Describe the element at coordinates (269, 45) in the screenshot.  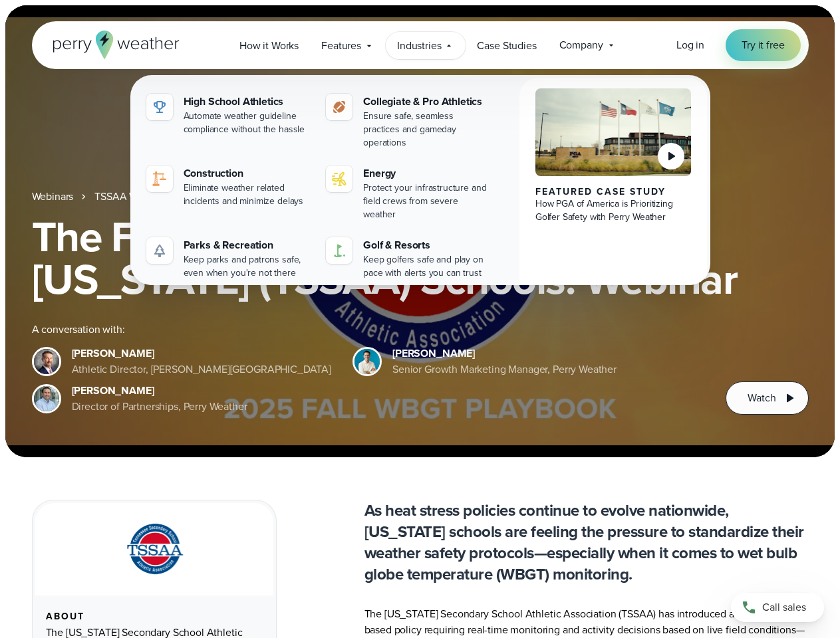
I see `a: How it Works` at that location.